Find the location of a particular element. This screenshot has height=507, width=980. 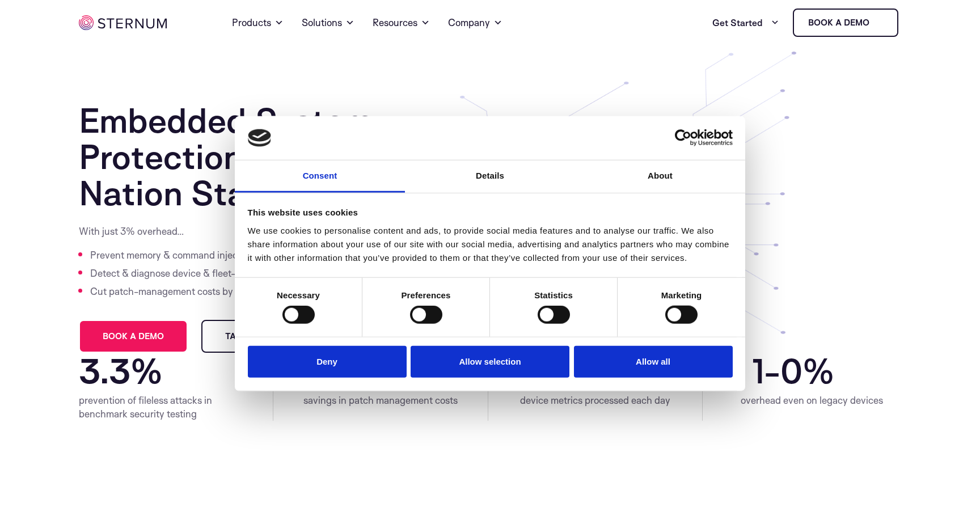

strong: Marketing is located at coordinates (681, 295).